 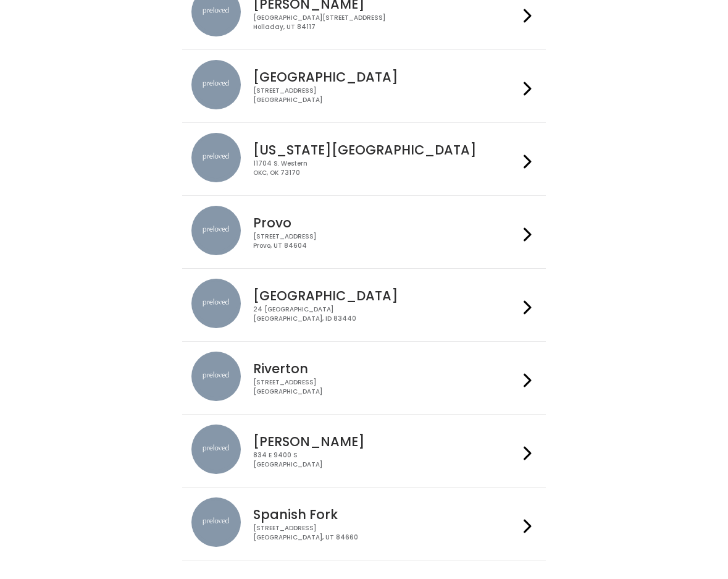 I want to click on h4: Provo, so click(x=386, y=222).